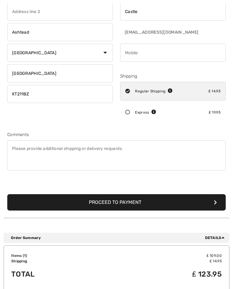  What do you see at coordinates (60, 94) in the screenshot?
I see `input: Zip/Postal Code` at bounding box center [60, 94].